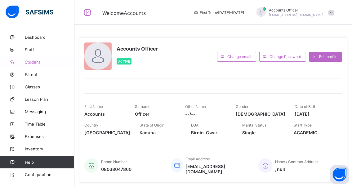 The width and height of the screenshot is (352, 187). I want to click on span: Change Password, so click(286, 57).